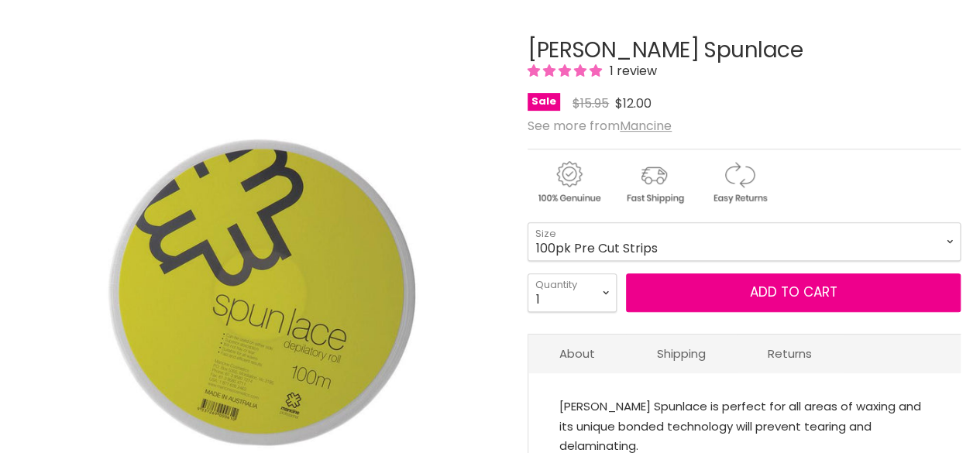 The height and width of the screenshot is (453, 980). I want to click on img: genuine.gif, so click(569, 182).